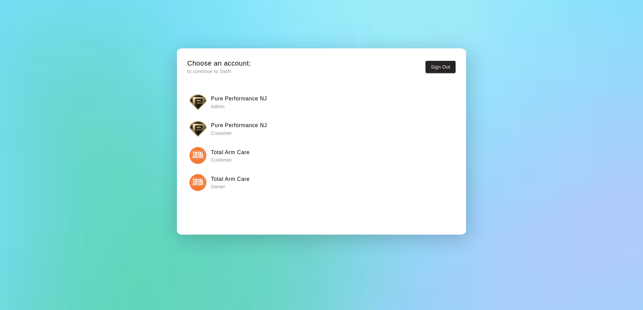 The height and width of the screenshot is (310, 643). I want to click on button: Pure Performance NJPure Performance NJ Customer, so click(321, 128).